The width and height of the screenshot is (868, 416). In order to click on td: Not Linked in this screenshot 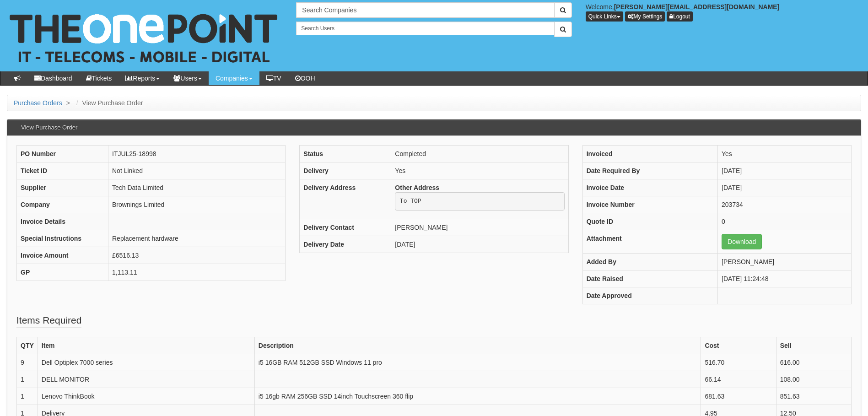, I will do `click(197, 171)`.